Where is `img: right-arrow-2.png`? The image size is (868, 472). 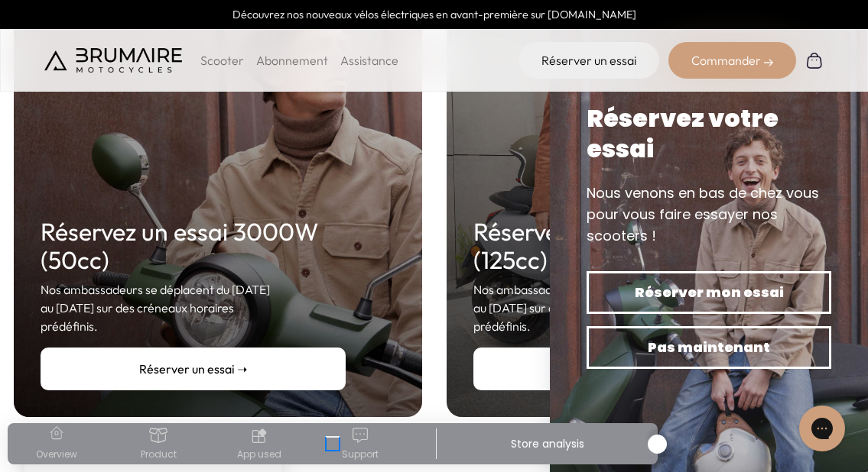
img: right-arrow-2.png is located at coordinates (769, 63).